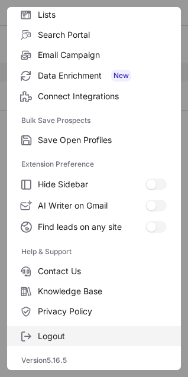  Describe the element at coordinates (102, 15) in the screenshot. I see `span: Lists` at that location.